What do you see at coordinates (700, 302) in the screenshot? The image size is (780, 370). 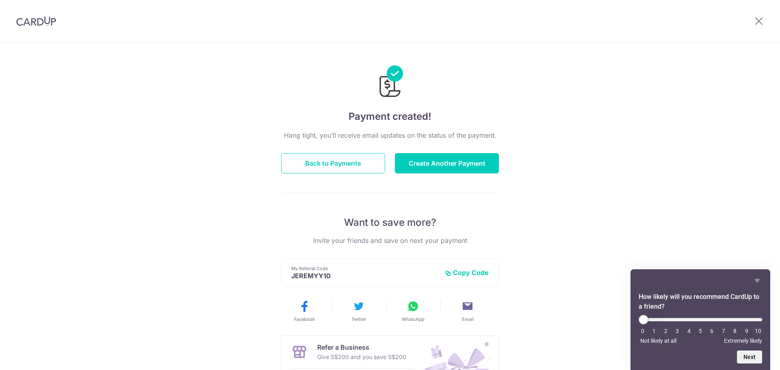 I see `h2: How likely will you recommend CardUp to a friend? Select an option from 0 to 10, with 0 being Not...` at bounding box center [700, 302].